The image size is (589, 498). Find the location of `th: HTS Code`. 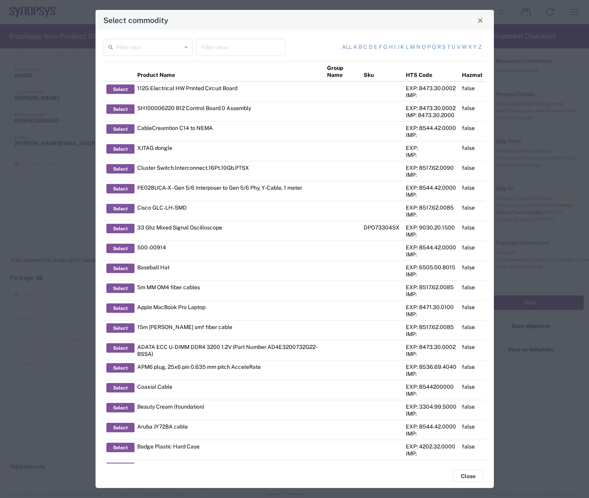

th: HTS Code is located at coordinates (431, 71).